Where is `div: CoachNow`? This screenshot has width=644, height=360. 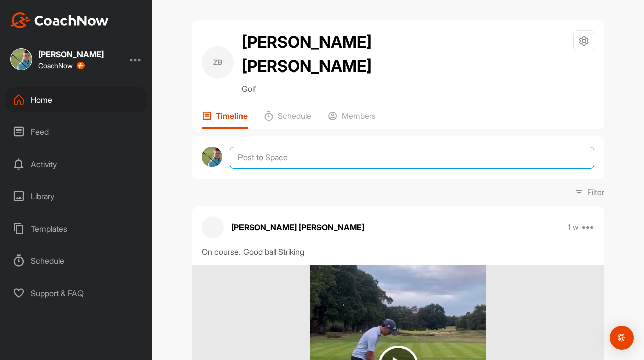 div: CoachNow is located at coordinates (61, 66).